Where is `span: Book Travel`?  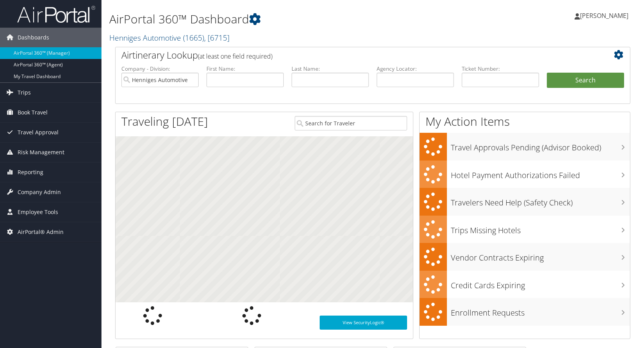 span: Book Travel is located at coordinates (32, 112).